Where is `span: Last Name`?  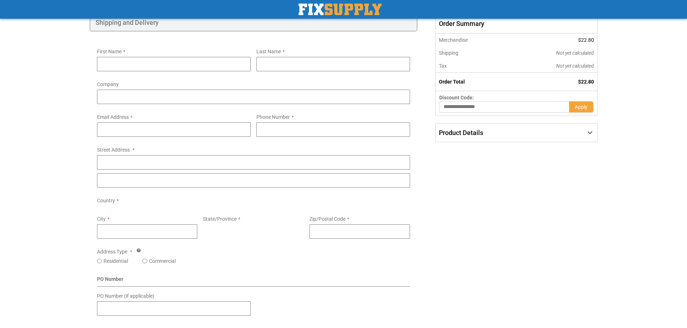
span: Last Name is located at coordinates (269, 52).